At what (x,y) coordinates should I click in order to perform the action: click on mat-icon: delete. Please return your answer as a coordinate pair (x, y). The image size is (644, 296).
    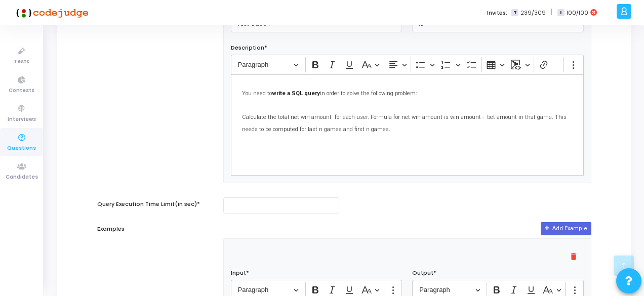
    Looking at the image, I should click on (574, 256).